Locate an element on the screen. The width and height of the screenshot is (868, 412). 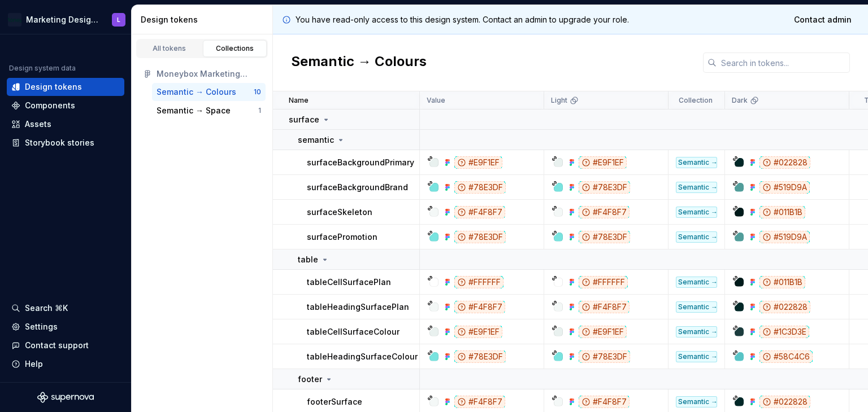
button: Semantic → Space1 is located at coordinates (208, 111).